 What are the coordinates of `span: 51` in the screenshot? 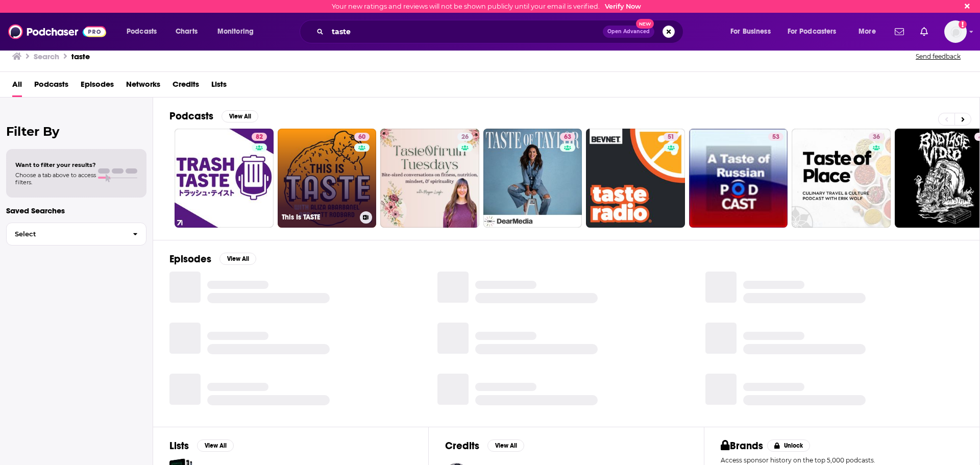 It's located at (671, 137).